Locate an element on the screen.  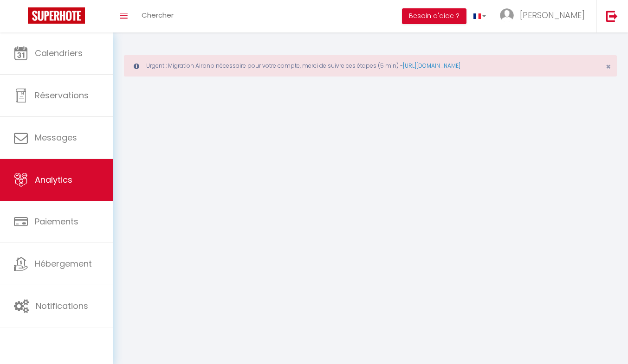
span: Calendriers is located at coordinates (58, 53).